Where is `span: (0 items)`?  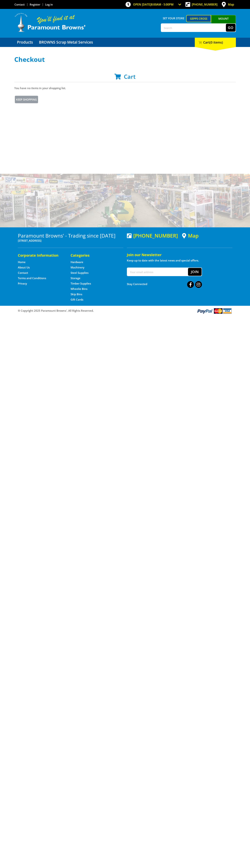
span: (0 items) is located at coordinates (216, 42).